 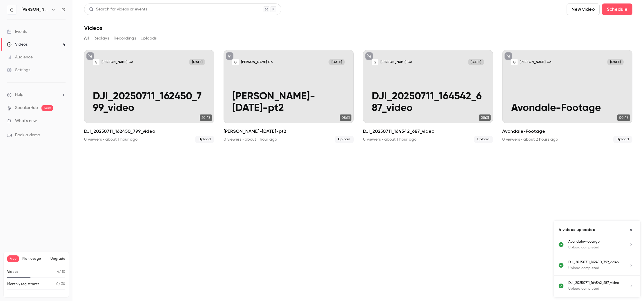 I want to click on h2: Avondale-Footage, so click(x=567, y=131).